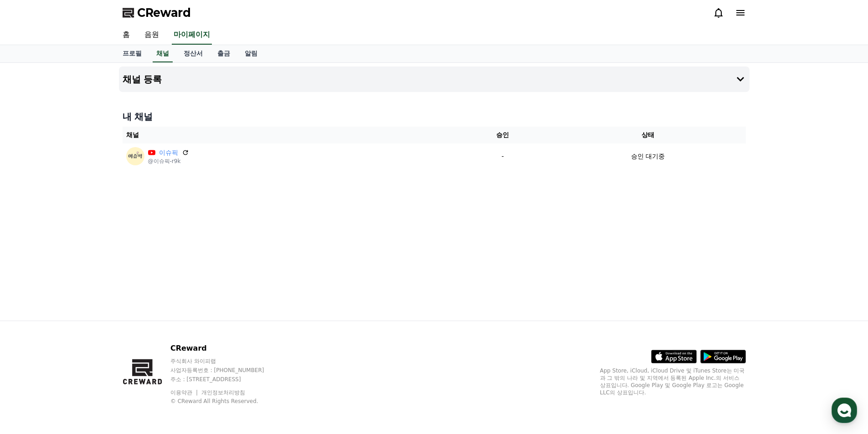 The width and height of the screenshot is (868, 434). Describe the element at coordinates (193, 54) in the screenshot. I see `a: 정산서` at that location.